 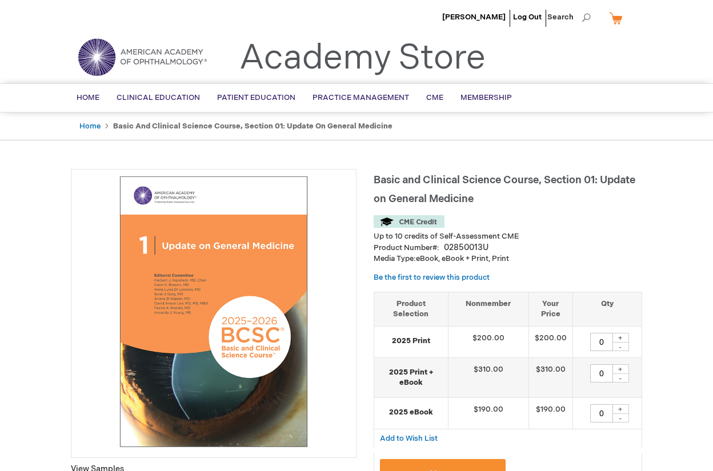 What do you see at coordinates (486, 98) in the screenshot?
I see `span: Membership` at bounding box center [486, 98].